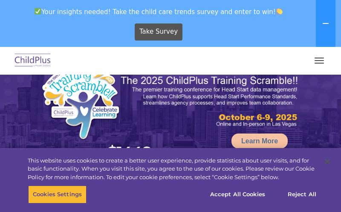 The width and height of the screenshot is (341, 212). Describe the element at coordinates (327, 161) in the screenshot. I see `button: Close` at that location.